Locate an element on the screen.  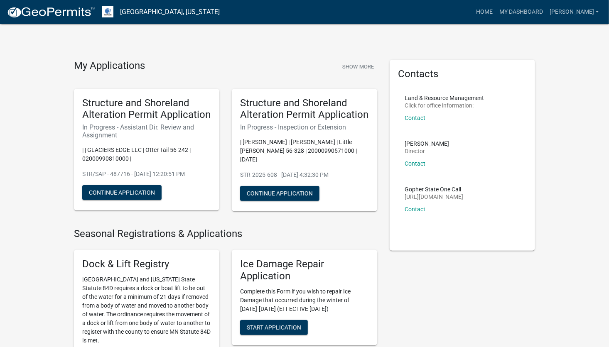
h4: Seasonal Registrations & Applications is located at coordinates (226, 234).